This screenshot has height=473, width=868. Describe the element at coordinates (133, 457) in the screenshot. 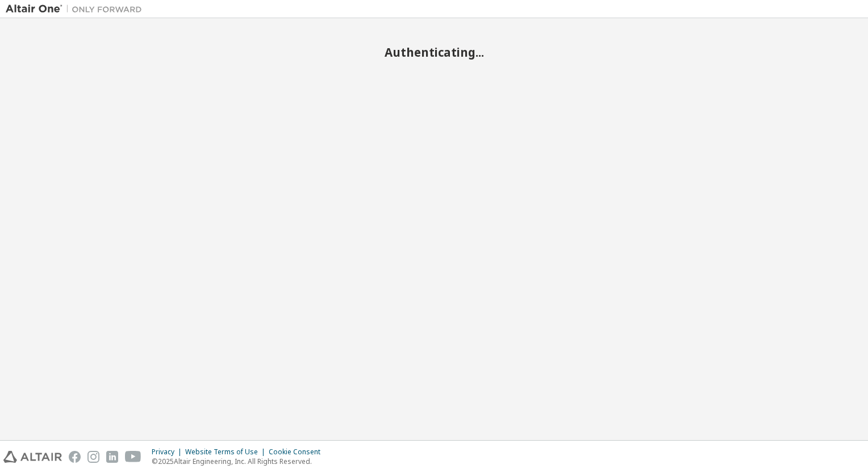

I see `img: youtube.svg` at that location.